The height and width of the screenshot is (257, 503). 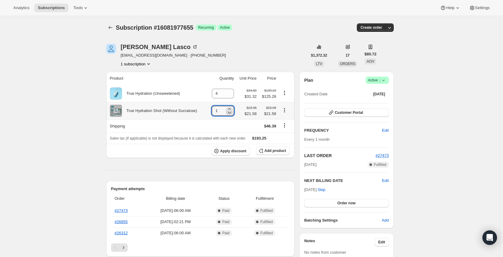 What do you see at coordinates (371, 28) in the screenshot?
I see `span: Create order` at bounding box center [371, 28].